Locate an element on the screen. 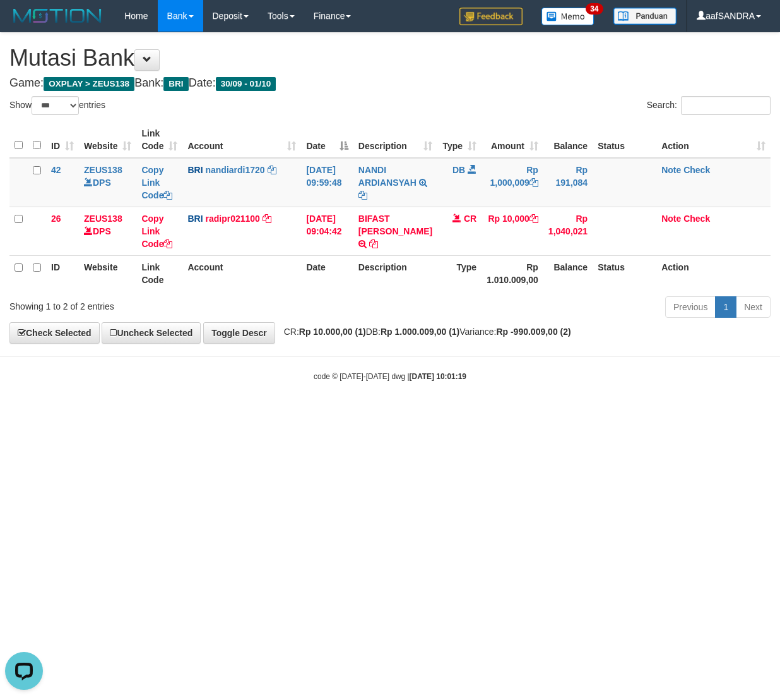 This screenshot has width=780, height=700. th: Action is located at coordinates (713, 273).